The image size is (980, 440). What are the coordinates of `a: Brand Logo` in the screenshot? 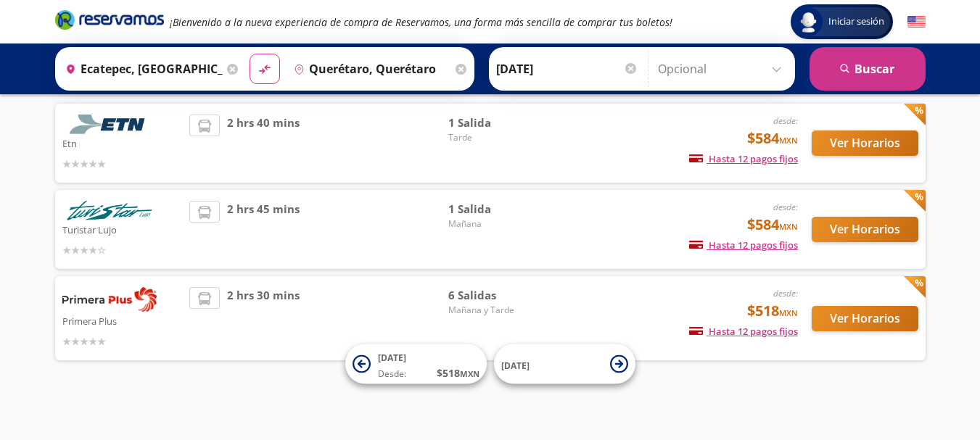 It's located at (110, 21).